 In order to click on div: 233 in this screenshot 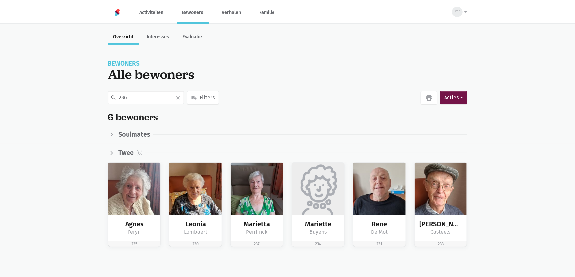, I will do `click(441, 244)`.